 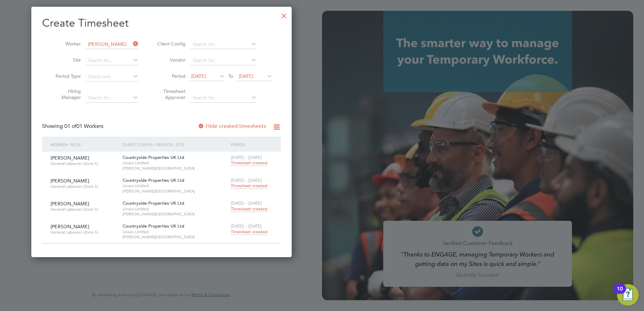 What do you see at coordinates (171, 94) in the screenshot?
I see `label: Timesheet Approver` at bounding box center [171, 94].